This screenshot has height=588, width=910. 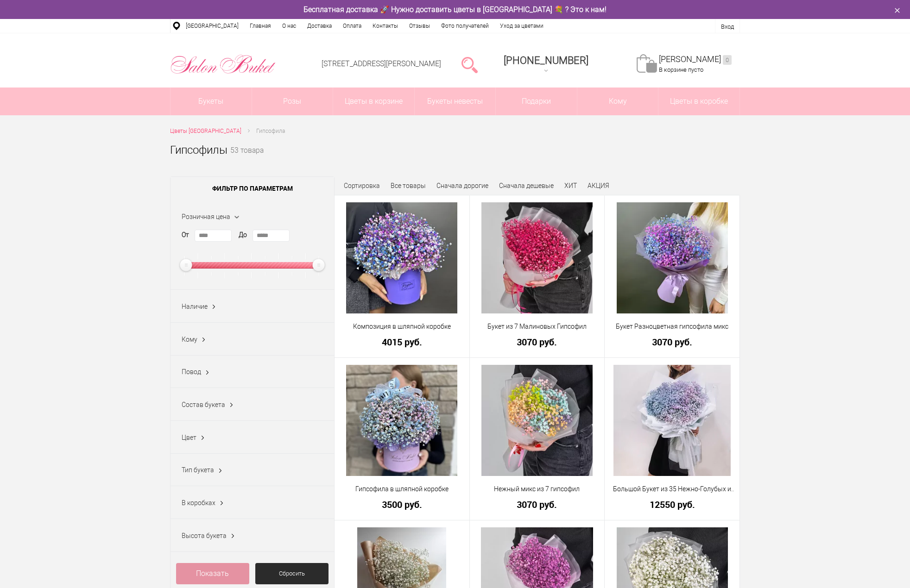 What do you see at coordinates (204, 536) in the screenshot?
I see `span: Высота букета` at bounding box center [204, 536].